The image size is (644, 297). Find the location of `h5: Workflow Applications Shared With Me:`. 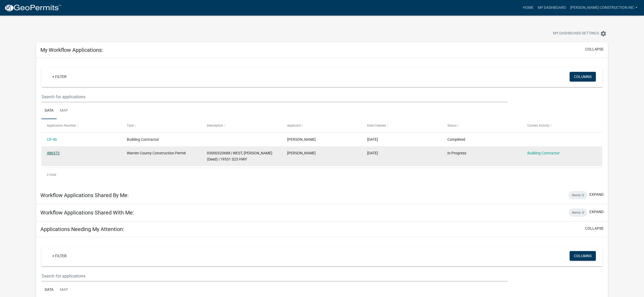

h5: Workflow Applications Shared With Me: is located at coordinates (87, 212).